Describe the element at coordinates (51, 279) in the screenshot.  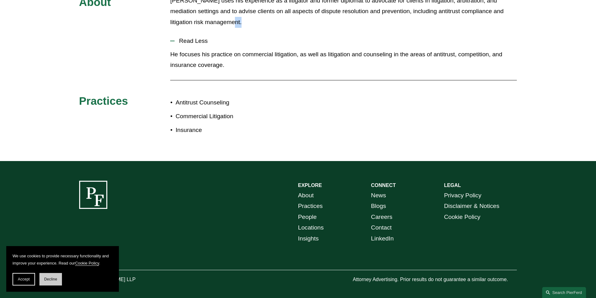
I see `span: Decline` at that location.